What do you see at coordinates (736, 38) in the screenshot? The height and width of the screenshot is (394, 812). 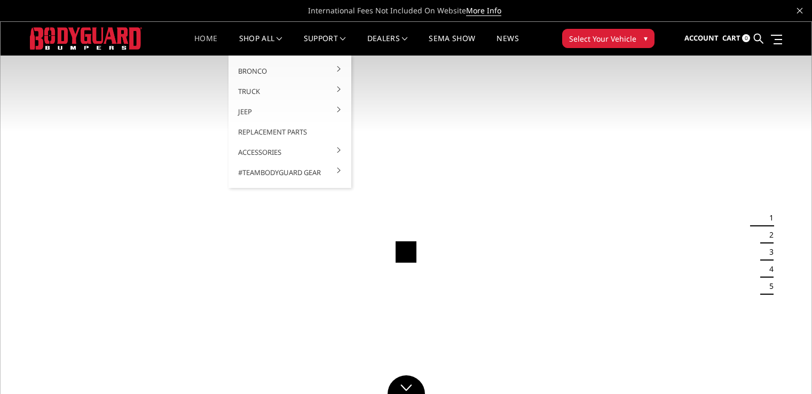 I see `a: Cart 0` at bounding box center [736, 38].